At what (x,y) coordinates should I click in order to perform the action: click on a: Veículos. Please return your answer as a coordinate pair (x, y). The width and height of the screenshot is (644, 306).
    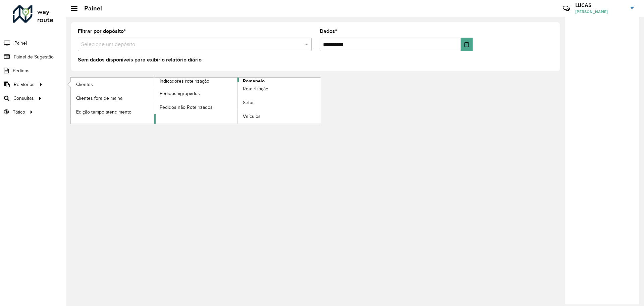
    Looking at the image, I should click on (279, 116).